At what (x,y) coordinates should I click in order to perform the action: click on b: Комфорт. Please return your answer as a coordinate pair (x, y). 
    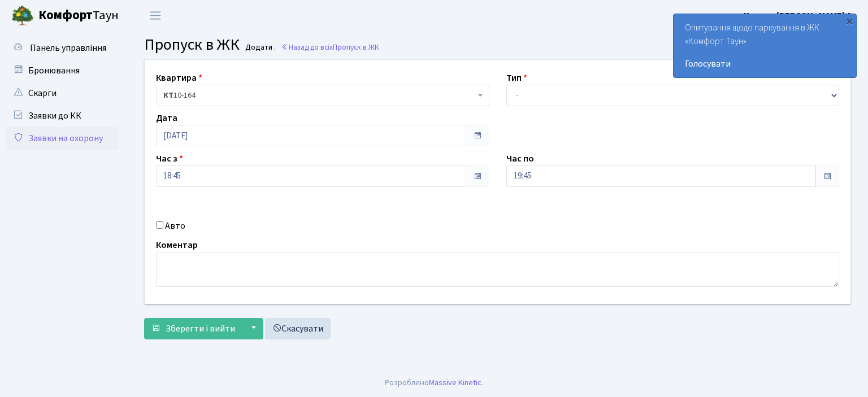
    Looking at the image, I should click on (66, 15).